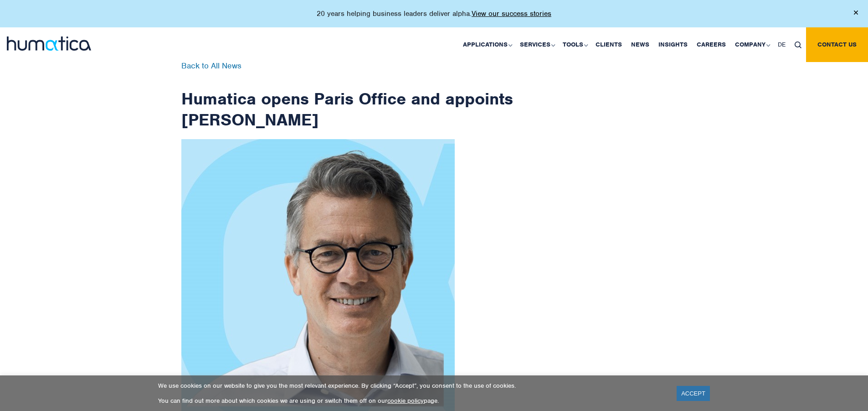 The width and height of the screenshot is (868, 411). Describe the element at coordinates (537, 45) in the screenshot. I see `a: Services` at that location.